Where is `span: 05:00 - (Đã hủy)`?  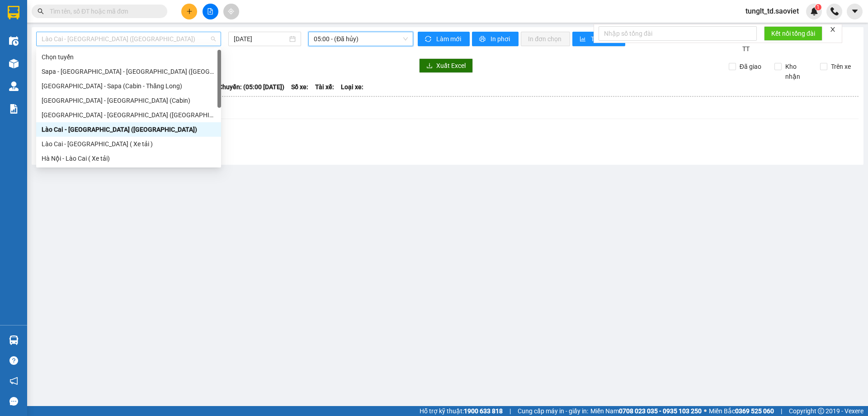 span: 05:00 - (Đã hủy) is located at coordinates (361, 39).